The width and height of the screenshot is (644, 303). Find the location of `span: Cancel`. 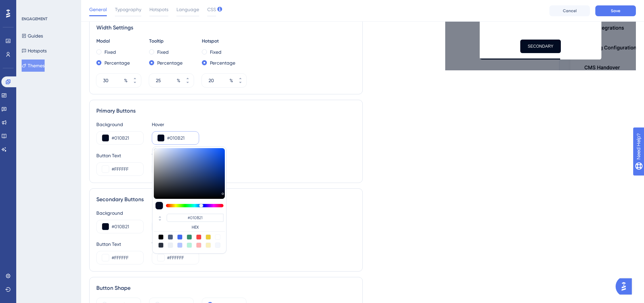

span: Cancel is located at coordinates (570, 11).